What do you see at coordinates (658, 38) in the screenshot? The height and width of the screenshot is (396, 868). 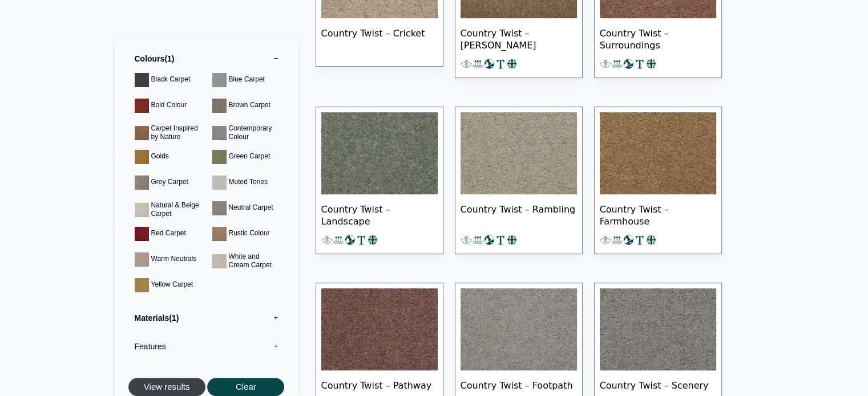 I see `span: Country Twist – Surroundings` at bounding box center [658, 38].